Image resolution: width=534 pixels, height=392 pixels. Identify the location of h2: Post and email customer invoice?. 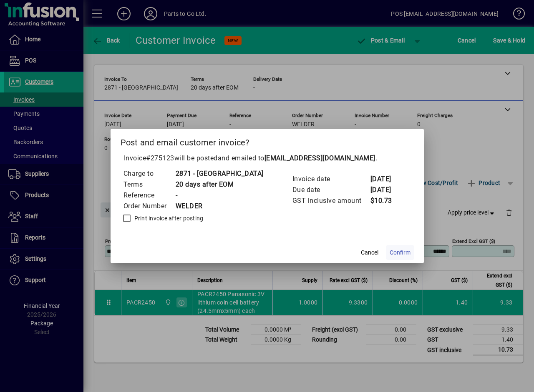
(267, 141).